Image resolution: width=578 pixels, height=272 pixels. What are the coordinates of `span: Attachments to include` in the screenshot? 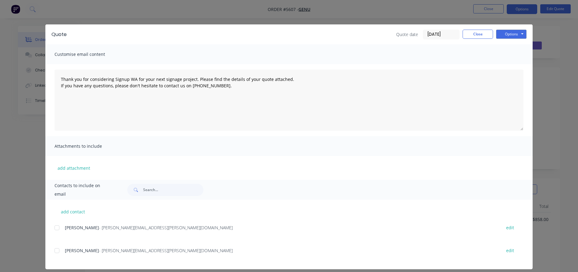 It's located at (88, 146).